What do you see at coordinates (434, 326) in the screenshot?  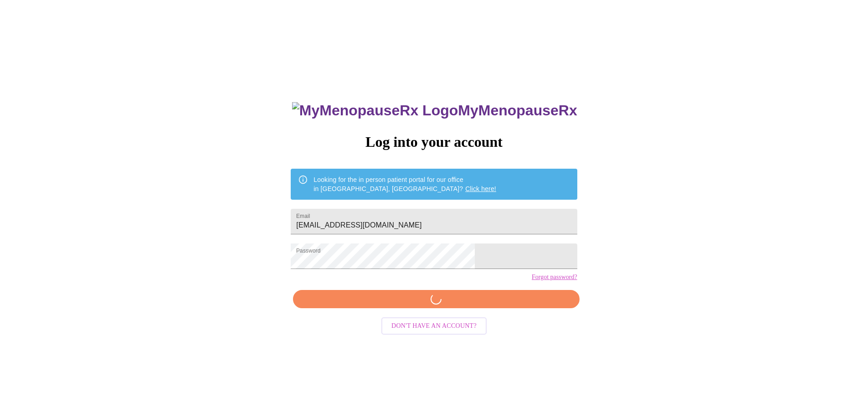 I see `button: Don't have an account?` at bounding box center [434, 326].